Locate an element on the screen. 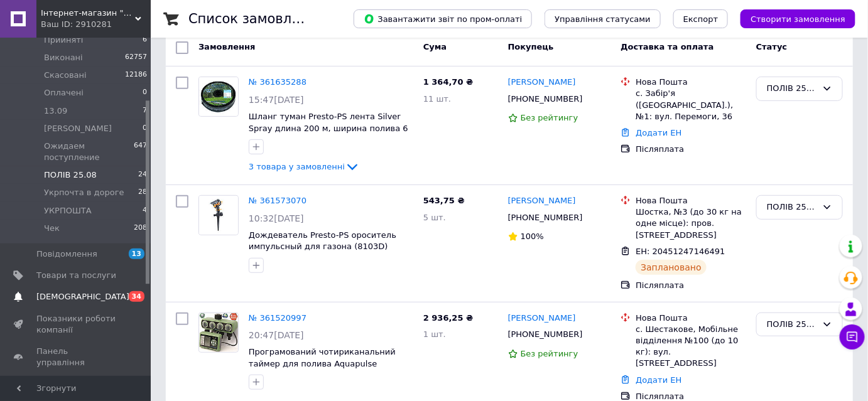 The image size is (868, 401). span: 647 is located at coordinates (140, 152).